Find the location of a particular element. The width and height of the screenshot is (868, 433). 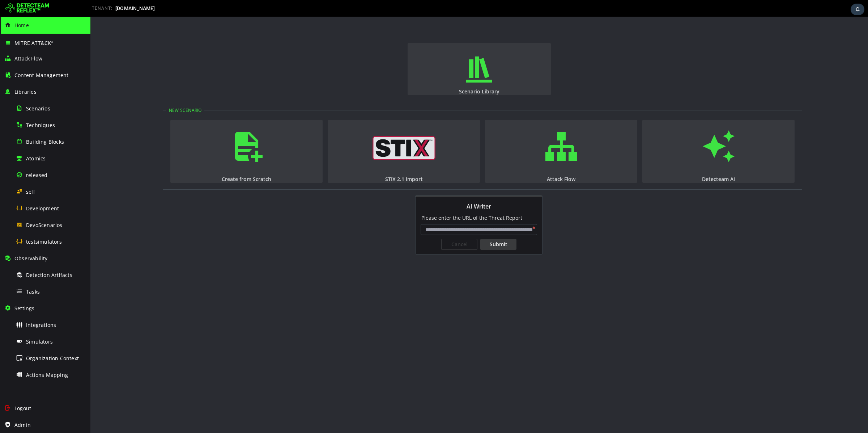

span: self is located at coordinates (30, 192).